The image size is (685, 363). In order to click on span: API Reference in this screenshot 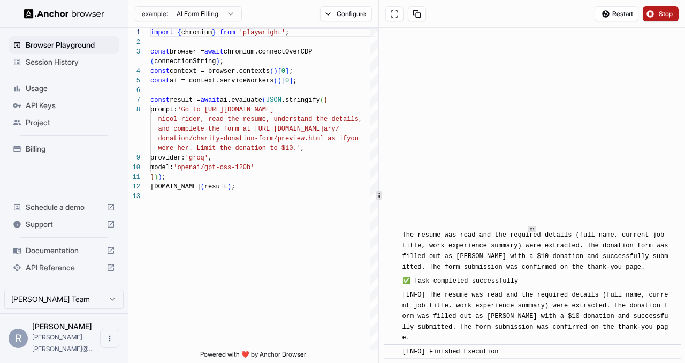, I will do `click(64, 268)`.